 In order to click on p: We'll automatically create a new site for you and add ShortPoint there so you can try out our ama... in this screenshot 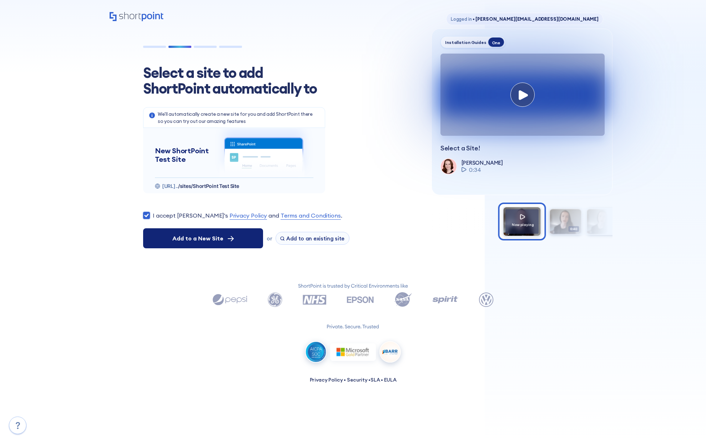, I will do `click(238, 117)`.